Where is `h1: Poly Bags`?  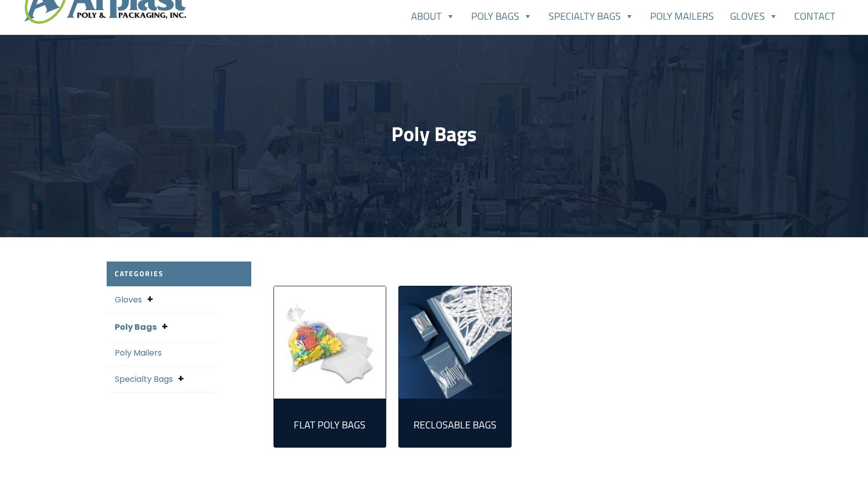
h1: Poly Bags is located at coordinates (434, 134).